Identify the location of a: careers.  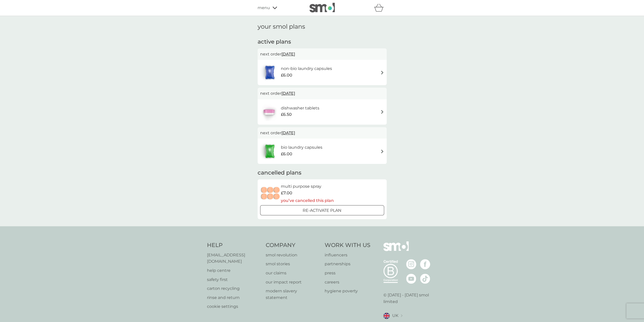
(347, 282).